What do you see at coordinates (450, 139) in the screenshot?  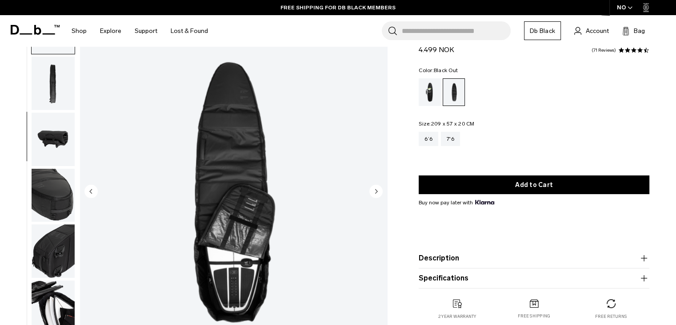 I see `a: 7'6` at bounding box center [450, 139].